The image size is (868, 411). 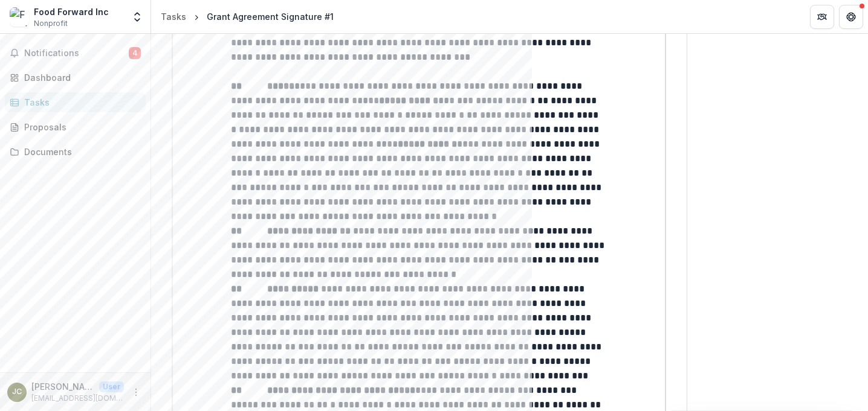 What do you see at coordinates (80, 77) in the screenshot?
I see `div: Dashboard` at bounding box center [80, 77].